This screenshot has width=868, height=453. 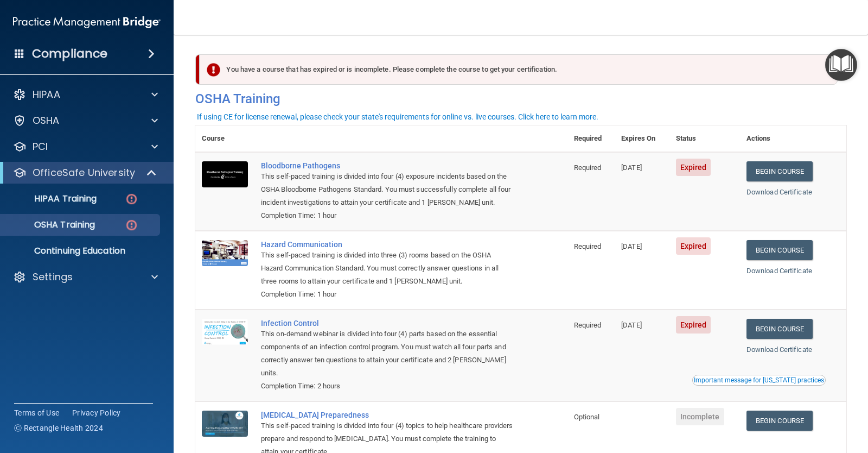 I want to click on button: Open Resource Center, so click(x=842, y=65).